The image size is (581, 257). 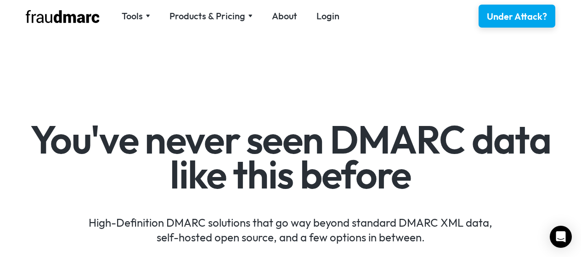 What do you see at coordinates (290, 157) in the screenshot?
I see `h1: You've never seen DMARC data like this before` at bounding box center [290, 157].